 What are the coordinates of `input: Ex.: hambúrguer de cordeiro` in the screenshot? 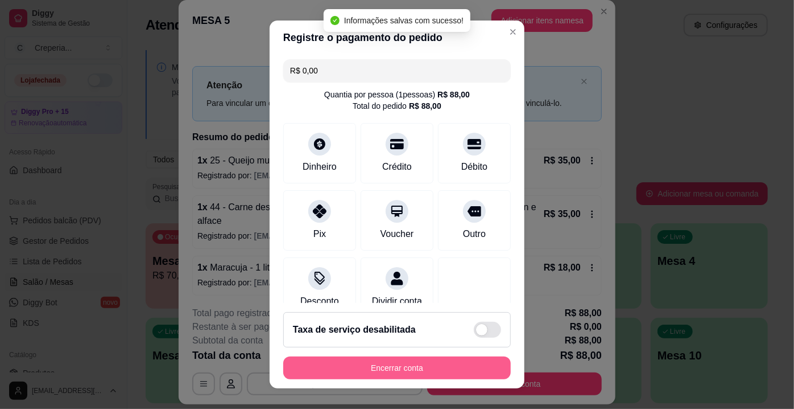 It's located at (397, 71).